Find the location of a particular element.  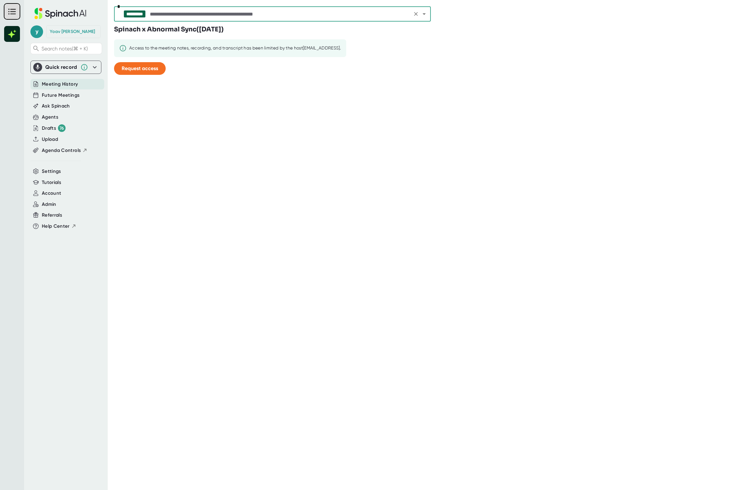

span: y is located at coordinates (37, 32).